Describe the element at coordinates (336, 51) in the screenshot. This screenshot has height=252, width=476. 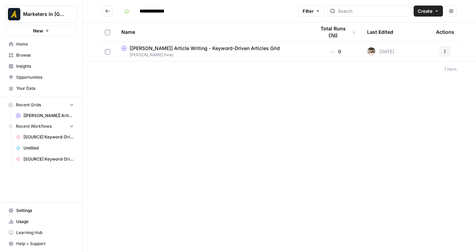
I see `div: 0` at that location.